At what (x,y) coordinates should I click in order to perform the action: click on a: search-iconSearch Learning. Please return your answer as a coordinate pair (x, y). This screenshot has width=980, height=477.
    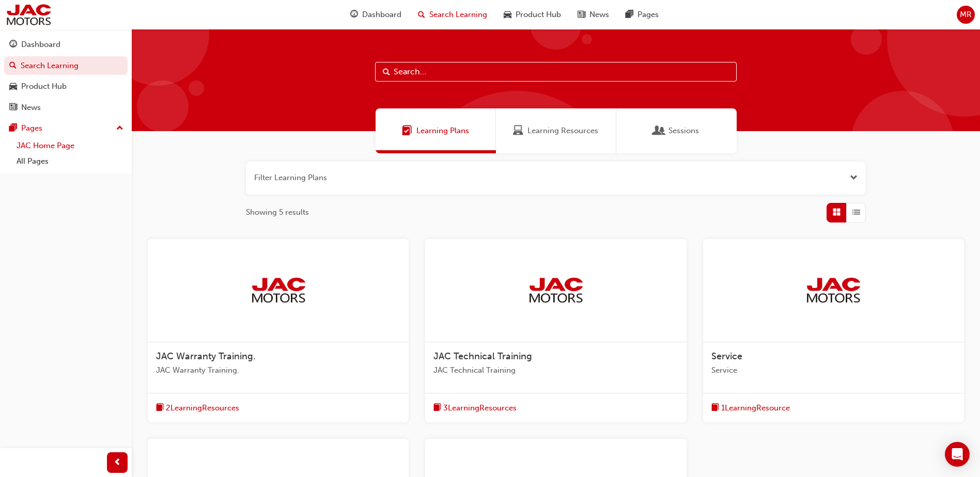
    Looking at the image, I should click on (452, 15).